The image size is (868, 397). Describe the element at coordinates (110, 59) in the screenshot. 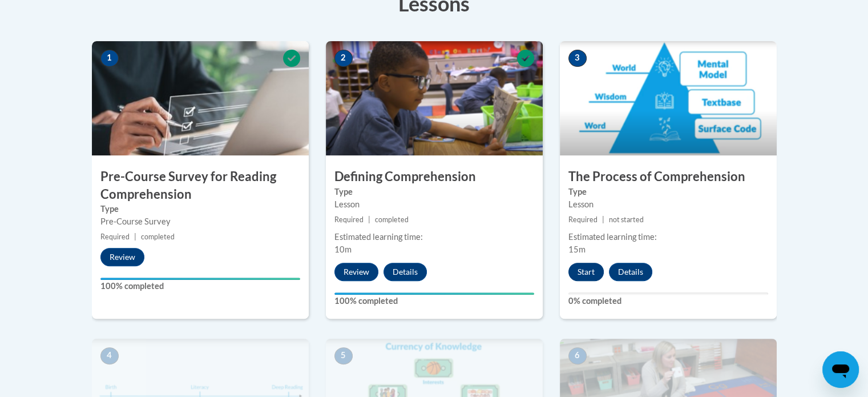

I see `span: 1` at that location.